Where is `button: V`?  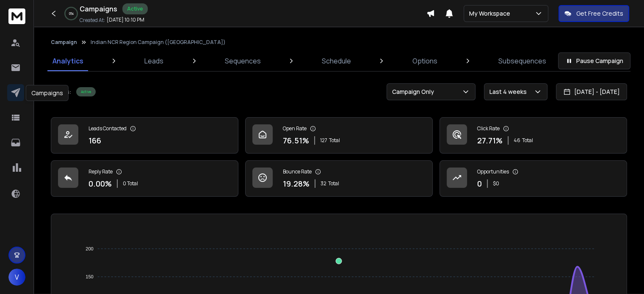
button: V is located at coordinates (17, 277).